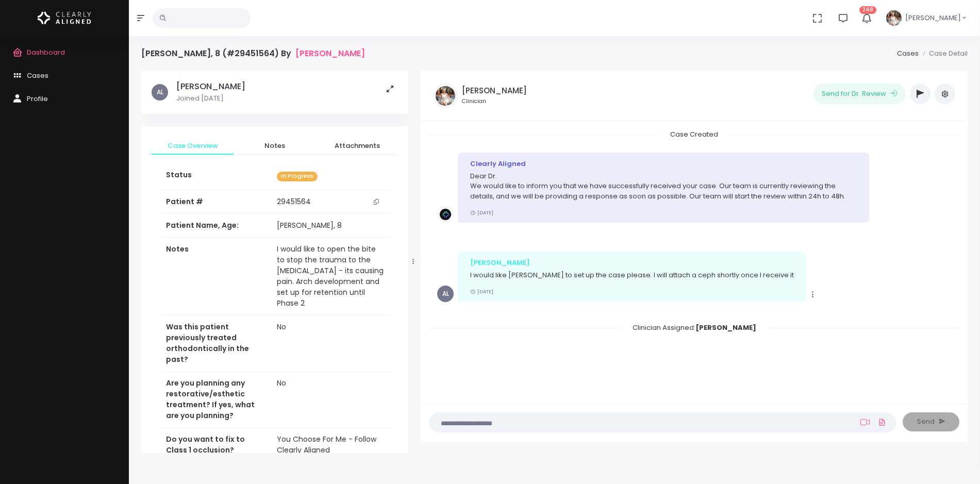  Describe the element at coordinates (37, 75) in the screenshot. I see `span: Cases` at that location.